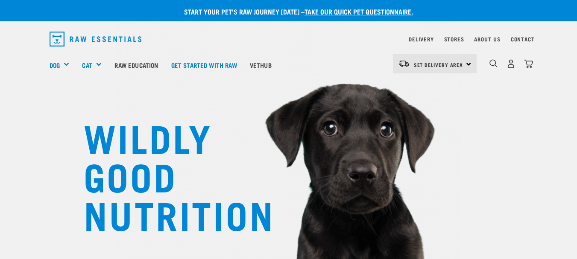 This screenshot has width=577, height=259. Describe the element at coordinates (169, 175) in the screenshot. I see `h1: WILDLY GOOD NUTRITION` at that location.